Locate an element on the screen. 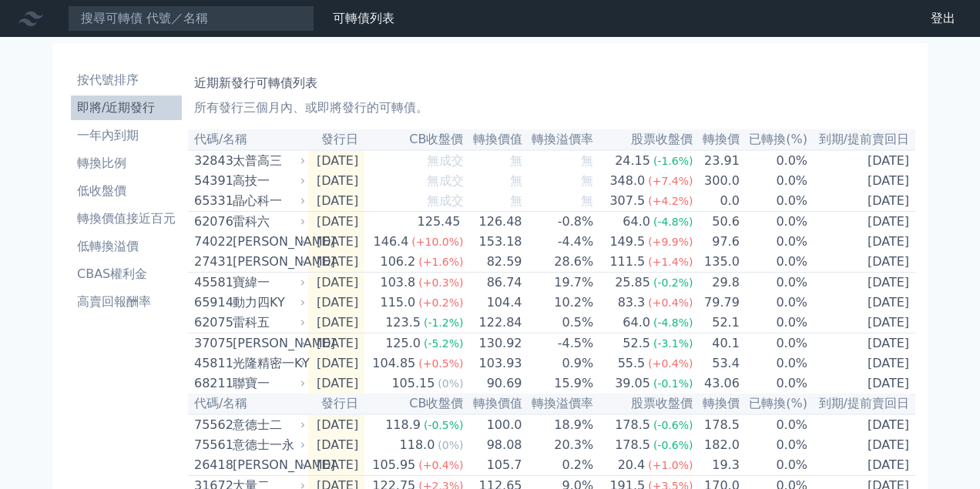  td: 98.08 is located at coordinates (493, 446).